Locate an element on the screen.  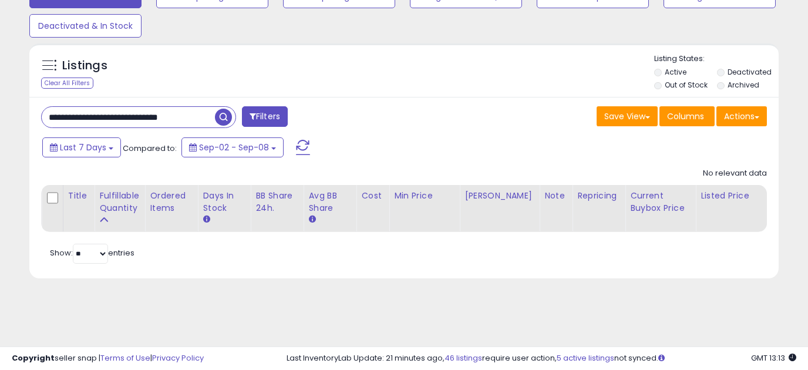
label: Archived is located at coordinates (743, 85).